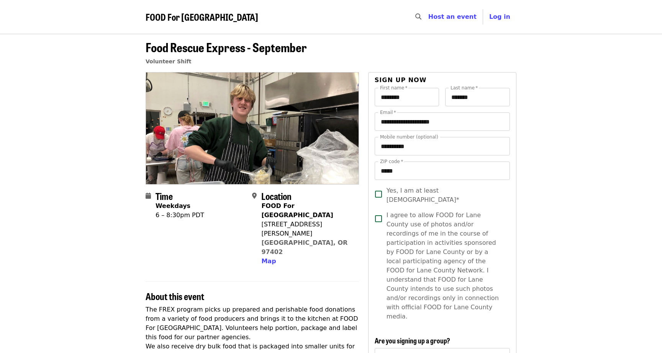  Describe the element at coordinates (464, 88) in the screenshot. I see `label: Last name` at that location.